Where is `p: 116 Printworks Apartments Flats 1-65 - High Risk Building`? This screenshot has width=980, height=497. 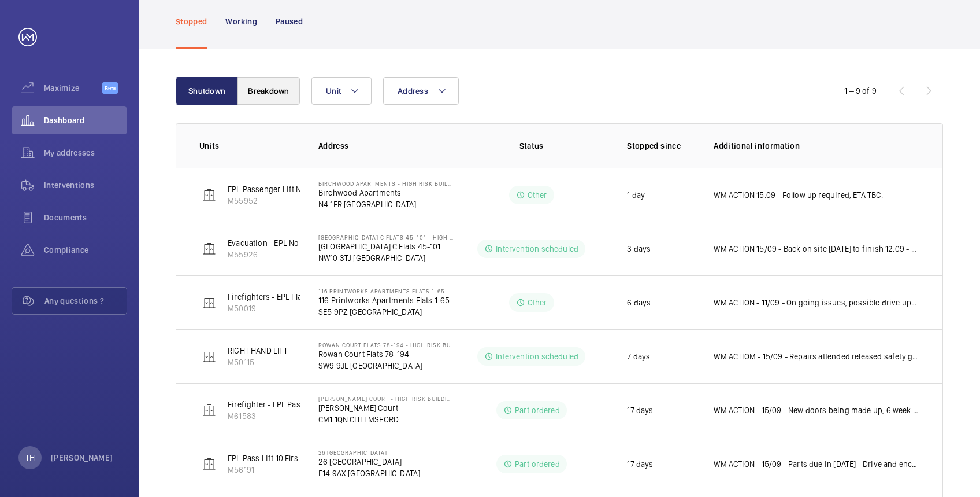 p: 116 Printworks Apartments Flats 1-65 - High Risk Building is located at coordinates (386, 291).